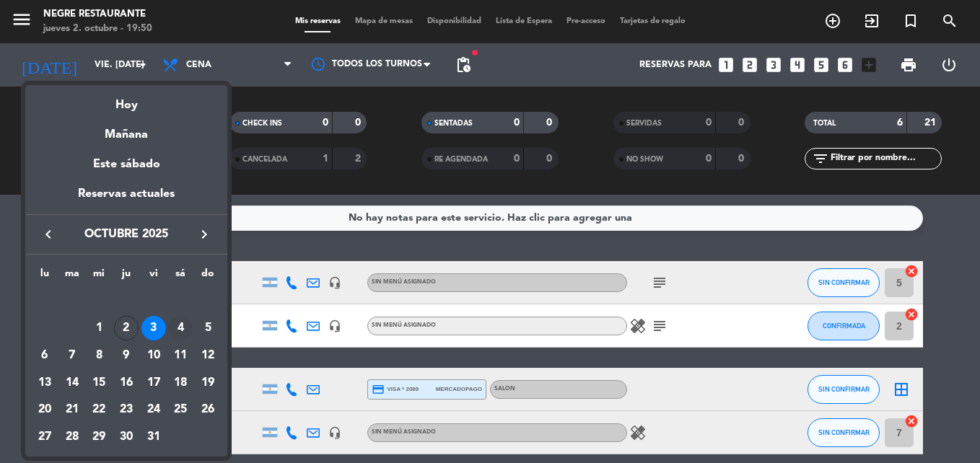 This screenshot has width=980, height=463. I want to click on div: 3, so click(154, 328).